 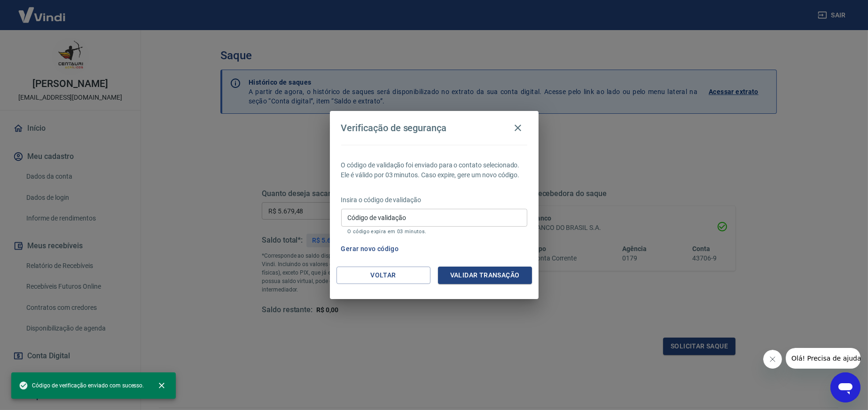 I want to click on p: Insira o código de validação, so click(x=434, y=200).